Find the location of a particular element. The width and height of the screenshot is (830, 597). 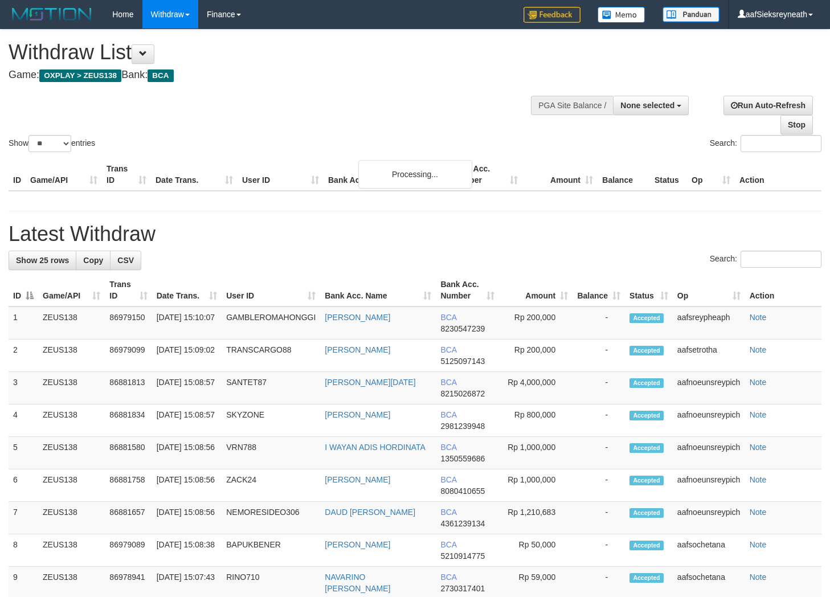

th: Bank Acc. Number: activate to sort column ascending is located at coordinates (467, 290).